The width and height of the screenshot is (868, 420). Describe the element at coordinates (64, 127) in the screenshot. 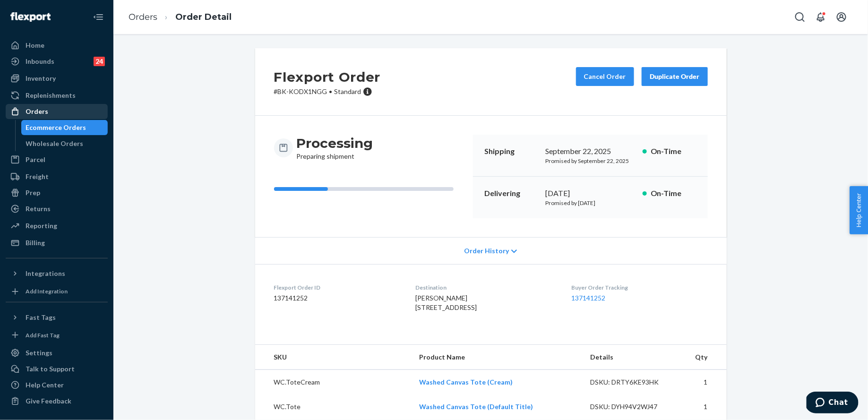

I see `a: Ecommerce Orders` at that location.